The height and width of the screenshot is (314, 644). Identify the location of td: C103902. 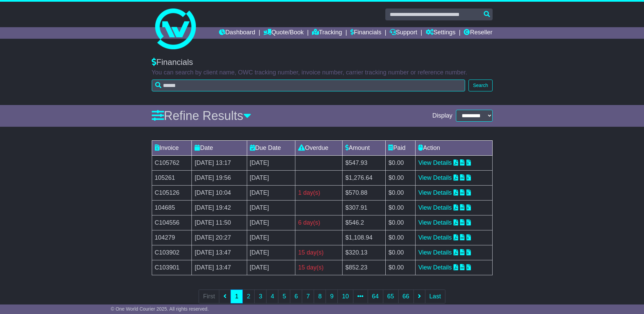
(172, 252).